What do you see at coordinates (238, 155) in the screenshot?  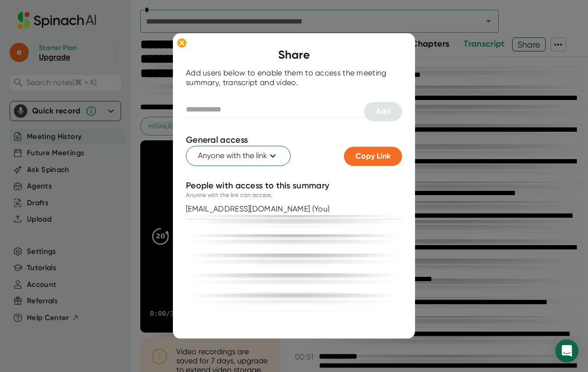 I see `span: Anyone with the link` at bounding box center [238, 155].